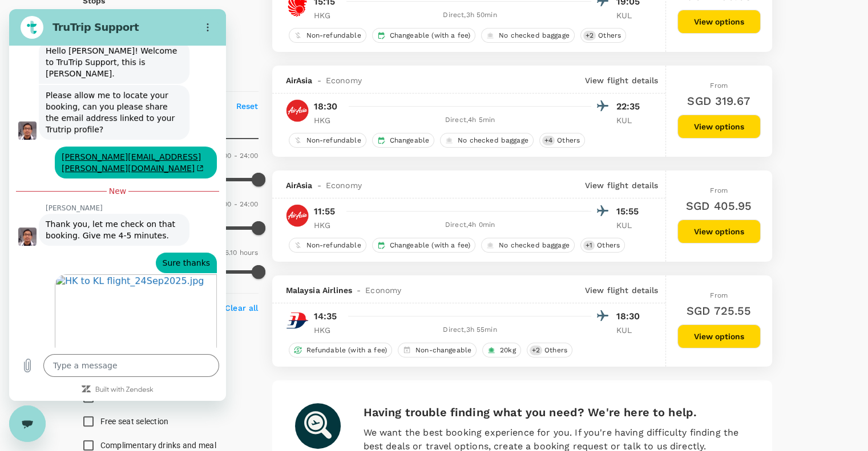 The image size is (868, 451). What do you see at coordinates (403, 140) in the screenshot?
I see `div: Changeable` at bounding box center [403, 140].